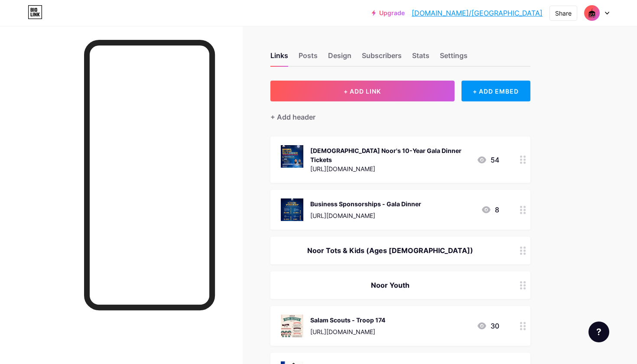 The width and height of the screenshot is (637, 364). I want to click on div: + ADD EMBED, so click(495, 91).